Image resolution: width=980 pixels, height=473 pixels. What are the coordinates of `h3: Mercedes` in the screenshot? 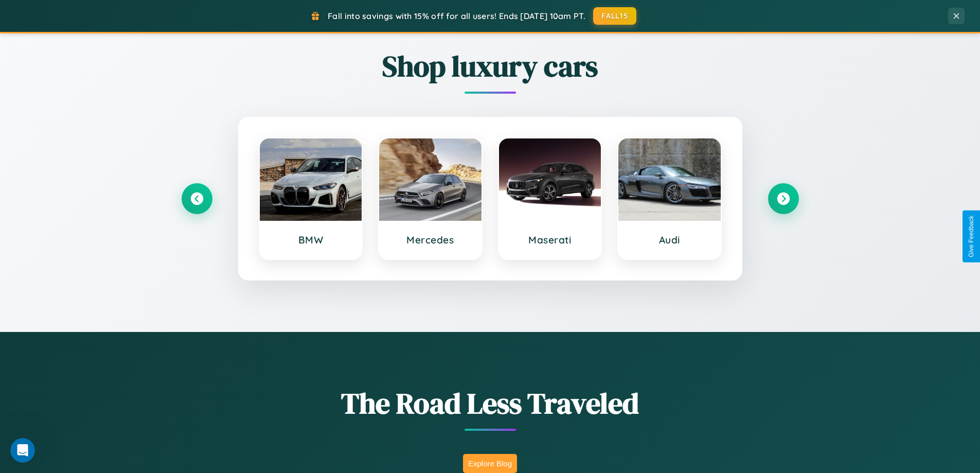 It's located at (430, 240).